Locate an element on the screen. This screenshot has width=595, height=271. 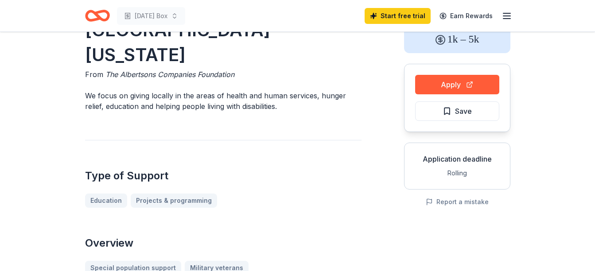
h2: Overview is located at coordinates (223, 243).